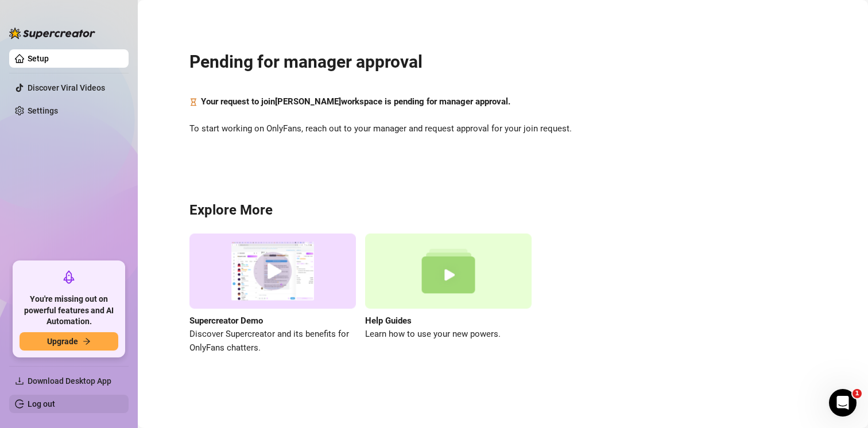  I want to click on button: Upgradearrow-right, so click(69, 341).